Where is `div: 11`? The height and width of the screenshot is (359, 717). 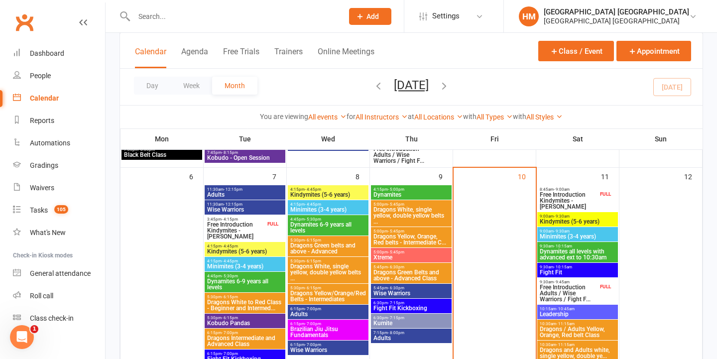
div: 11 is located at coordinates (610, 176).